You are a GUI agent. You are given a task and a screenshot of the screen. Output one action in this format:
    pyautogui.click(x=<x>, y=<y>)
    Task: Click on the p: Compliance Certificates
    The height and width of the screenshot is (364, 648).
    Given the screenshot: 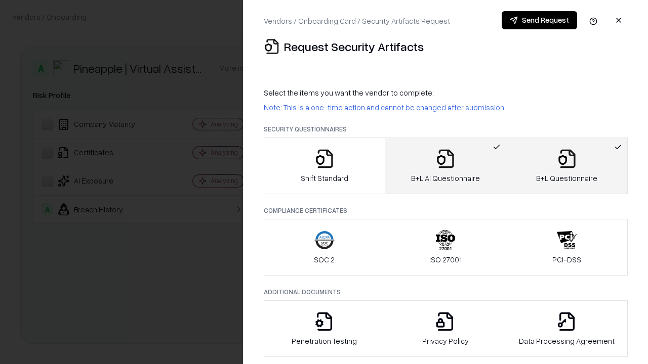 What is the action you would take?
    pyautogui.click(x=445, y=210)
    